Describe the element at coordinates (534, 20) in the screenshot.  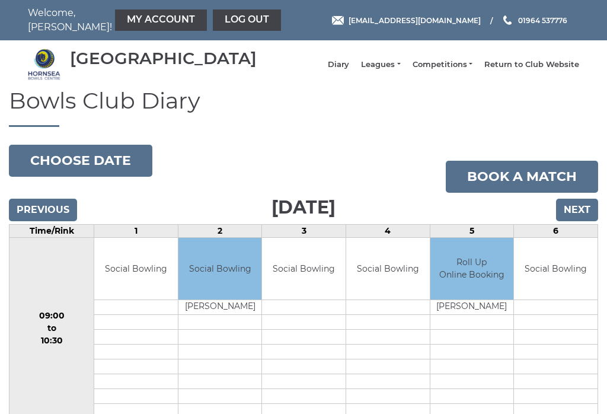
I see `a: Phone us 01964 537776` at that location.